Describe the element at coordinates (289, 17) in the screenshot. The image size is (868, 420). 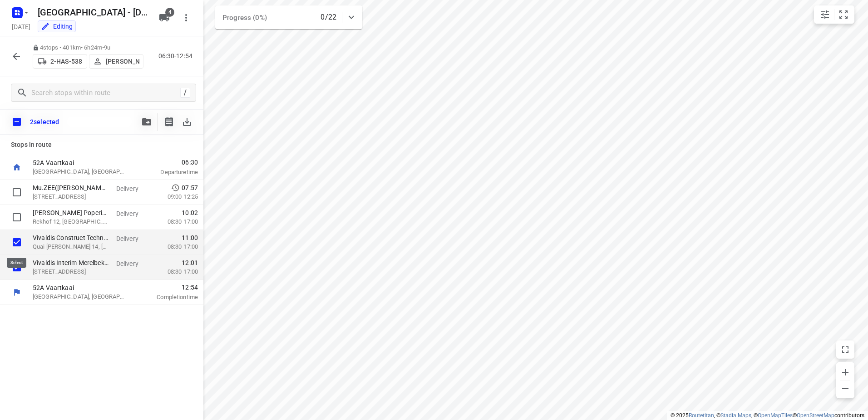
I see `div: Progress (0%)0/22` at that location.